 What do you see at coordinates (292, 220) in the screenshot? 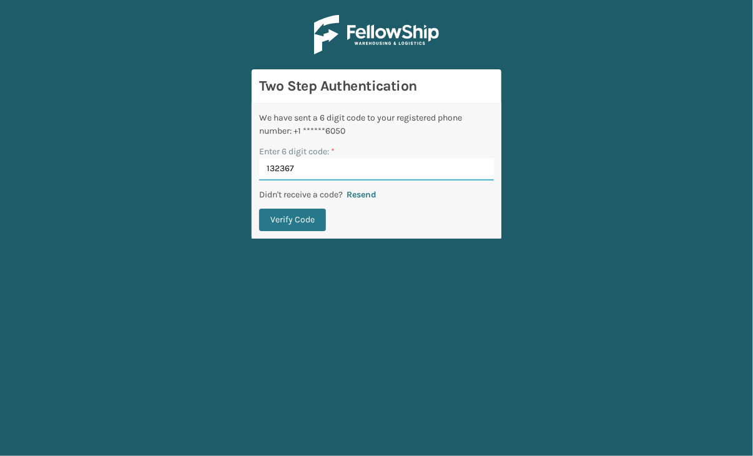
I see `button: Verify Code` at bounding box center [292, 220].